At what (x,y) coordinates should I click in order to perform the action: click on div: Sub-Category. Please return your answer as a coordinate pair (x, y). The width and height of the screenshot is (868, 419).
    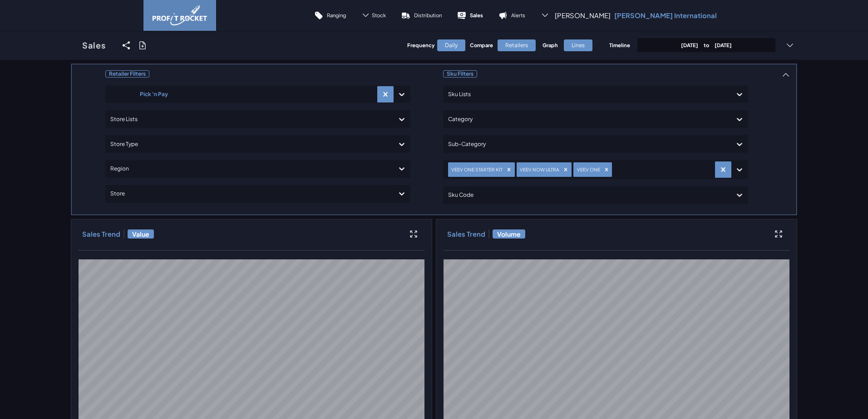
    Looking at the image, I should click on (587, 144).